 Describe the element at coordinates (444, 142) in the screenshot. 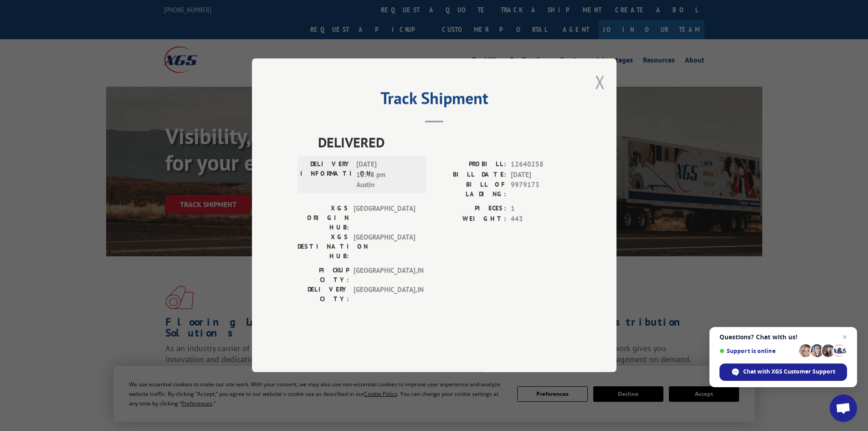

I see `span: DELIVERED` at that location.